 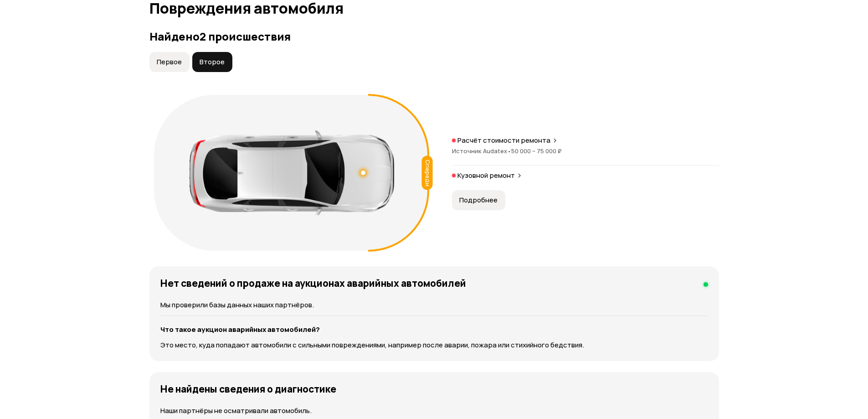 What do you see at coordinates (434, 345) in the screenshot?
I see `p: Это место, куда попадают автомобили с сильными повреждениями, например после аварии, пожара или с...` at bounding box center [434, 345].